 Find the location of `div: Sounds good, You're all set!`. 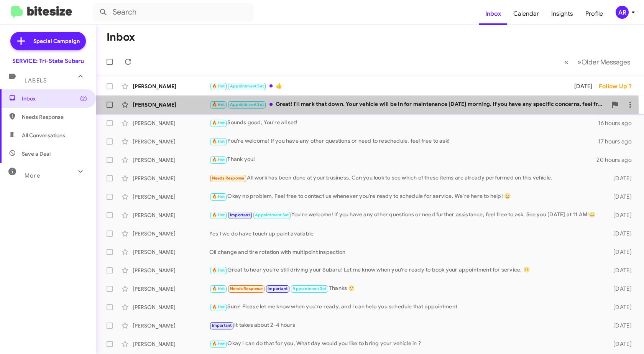

div: Sounds good, You're all set! is located at coordinates (404, 123).